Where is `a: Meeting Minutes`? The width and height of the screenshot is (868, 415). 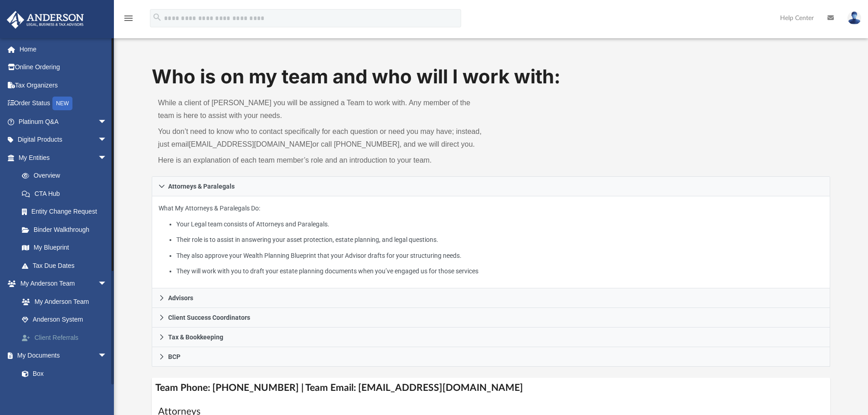 a: Meeting Minutes is located at coordinates (64, 392).